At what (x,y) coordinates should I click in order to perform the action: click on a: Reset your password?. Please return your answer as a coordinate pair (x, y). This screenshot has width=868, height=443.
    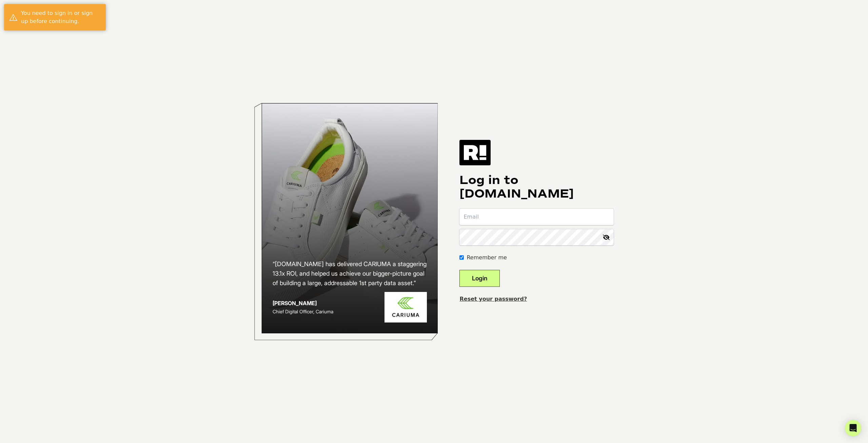
    Looking at the image, I should click on (493, 299).